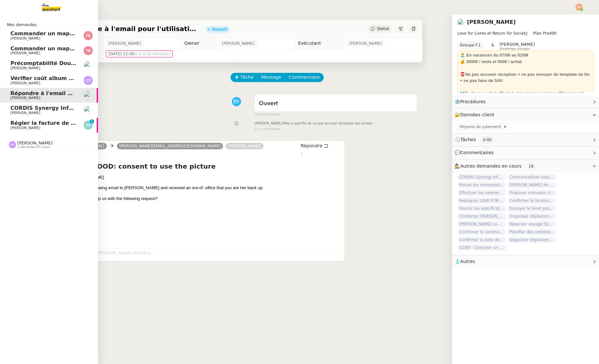  I want to click on span: Autres demandes en cours, so click(491, 166).